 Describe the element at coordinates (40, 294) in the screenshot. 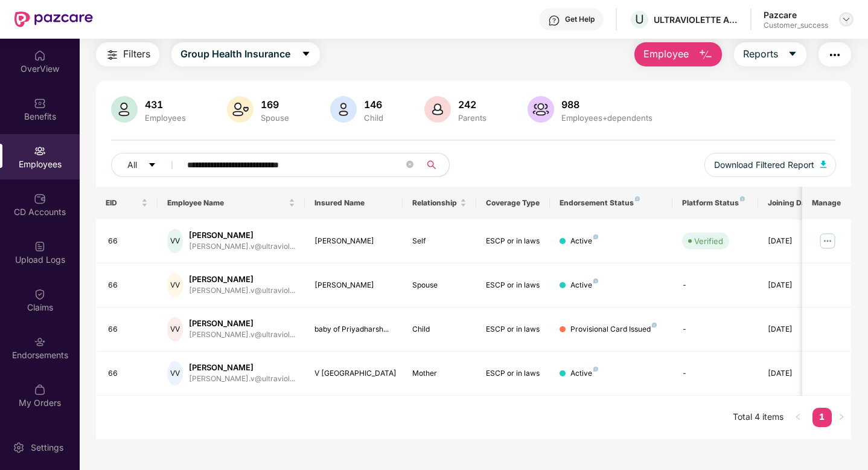

I see `img: svg+xml;base64,PHN2ZyBpZD0iQ2xhaW0iIHhtbG5zPSJodHRwOi8vd3d3LnczLm9yZy8yMDAwL3N2ZyIgd2lkdGg9IjIwIi...` at that location.